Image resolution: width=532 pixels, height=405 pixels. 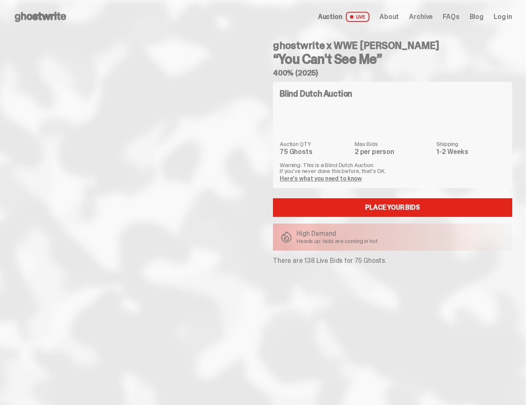 What do you see at coordinates (503, 17) in the screenshot?
I see `span: Log in` at bounding box center [503, 17].